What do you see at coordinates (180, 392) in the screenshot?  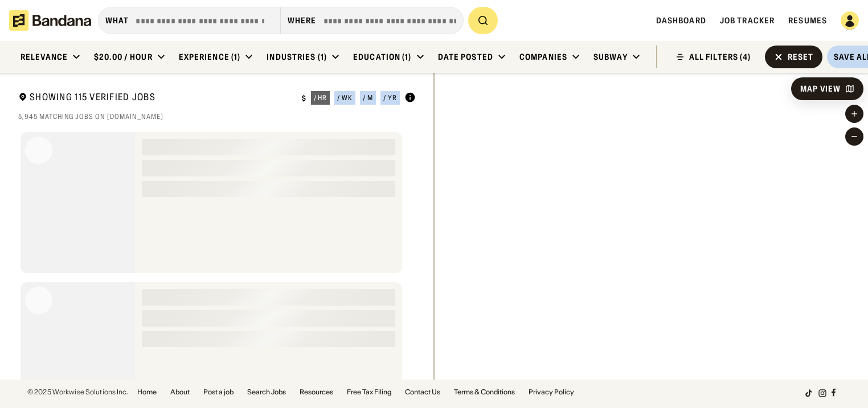 I see `a: About` at bounding box center [180, 392].